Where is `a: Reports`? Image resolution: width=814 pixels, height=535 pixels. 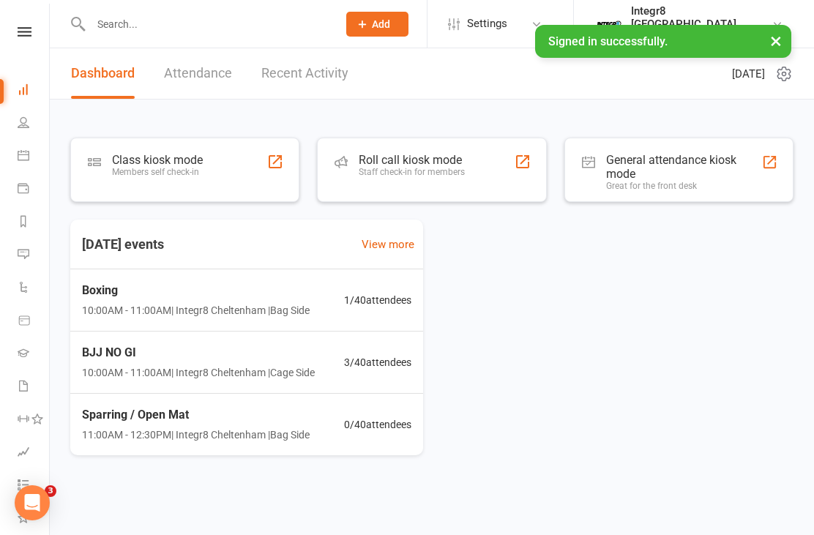 a: Reports is located at coordinates (34, 223).